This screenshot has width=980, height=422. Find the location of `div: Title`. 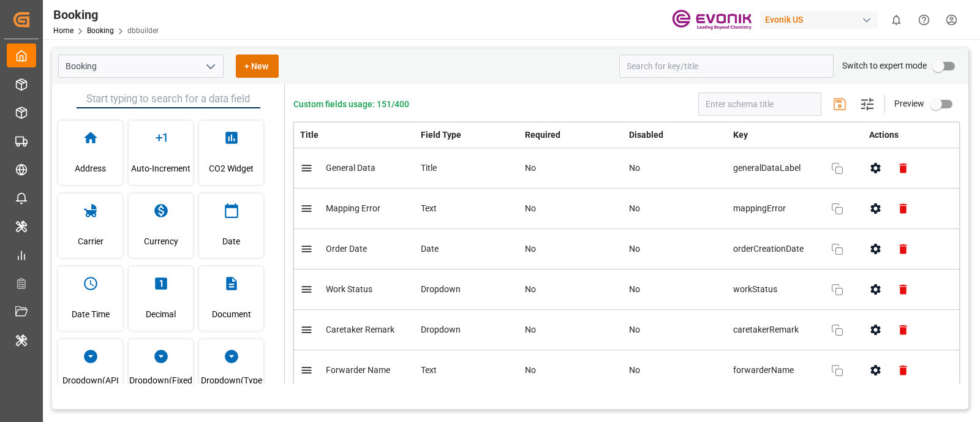

div: Title is located at coordinates (467, 168).